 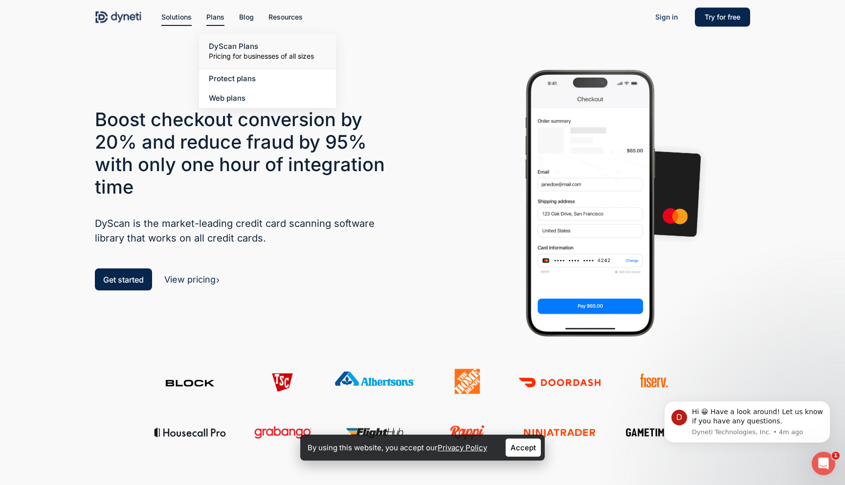 I want to click on span: Blog, so click(x=246, y=17).